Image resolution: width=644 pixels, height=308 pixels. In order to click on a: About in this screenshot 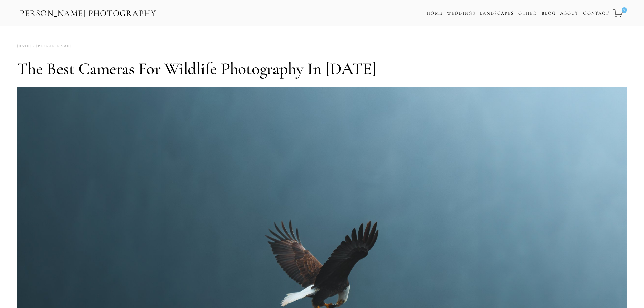, I will do `click(569, 13)`.